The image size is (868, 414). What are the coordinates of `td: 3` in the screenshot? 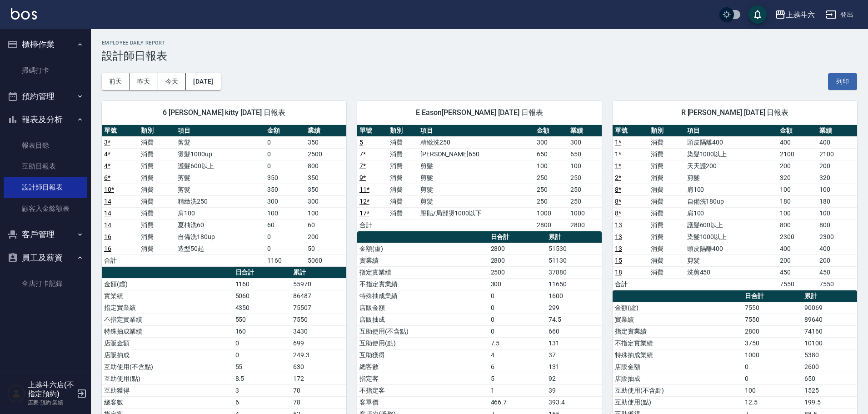 It's located at (262, 390).